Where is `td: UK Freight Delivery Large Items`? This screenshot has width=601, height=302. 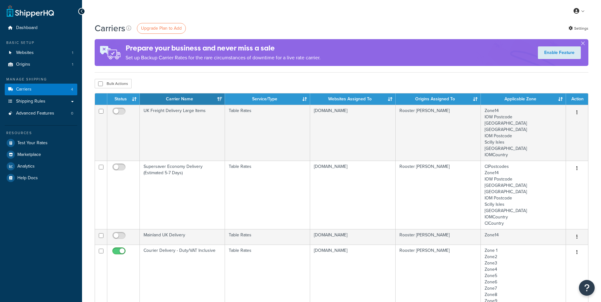
td: UK Freight Delivery Large Items is located at coordinates (182, 133).